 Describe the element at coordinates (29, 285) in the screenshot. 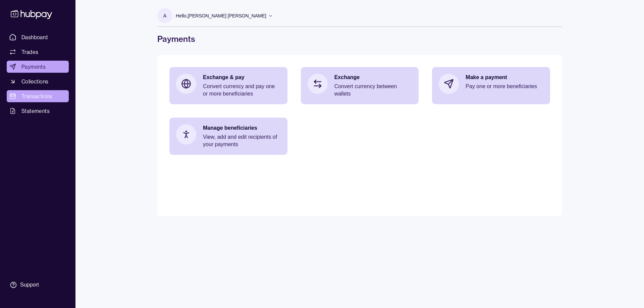

I see `div: Support` at that location.